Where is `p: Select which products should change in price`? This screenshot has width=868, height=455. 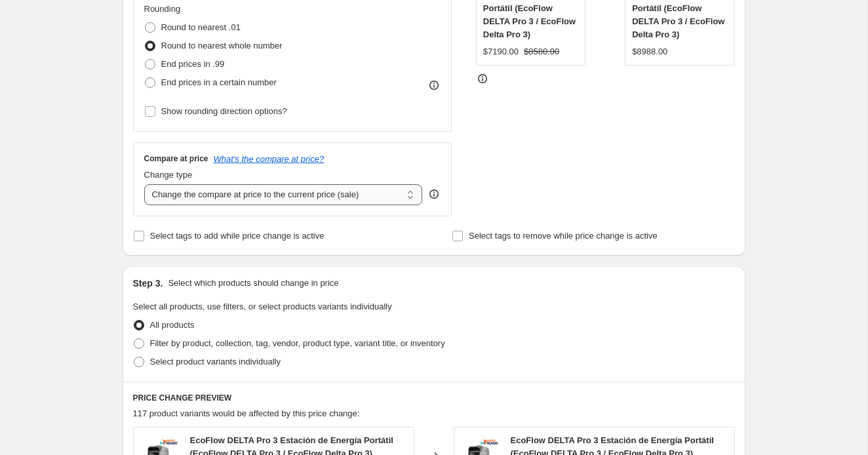
p: Select which products should change in price is located at coordinates (253, 283).